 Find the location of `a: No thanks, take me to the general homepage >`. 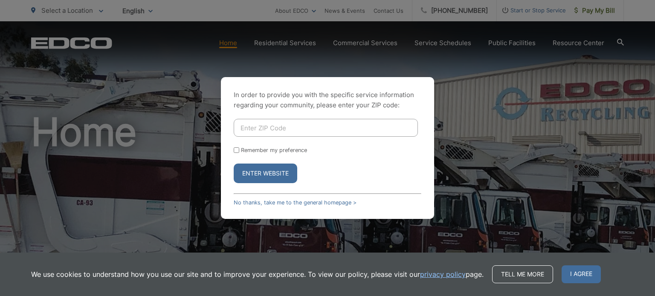

a: No thanks, take me to the general homepage > is located at coordinates (295, 202).